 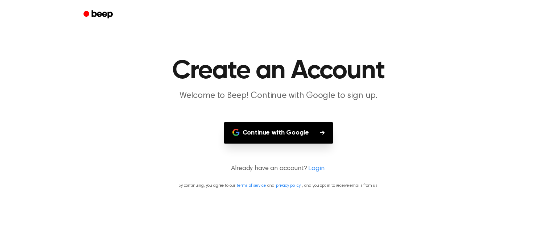 I want to click on a: Beep, so click(x=99, y=14).